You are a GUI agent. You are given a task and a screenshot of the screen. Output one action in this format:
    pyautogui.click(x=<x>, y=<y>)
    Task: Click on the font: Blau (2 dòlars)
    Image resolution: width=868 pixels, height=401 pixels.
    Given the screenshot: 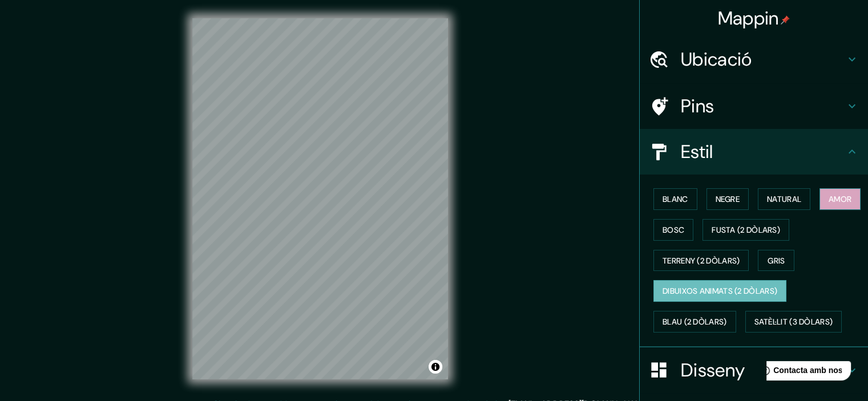 What is the action you would take?
    pyautogui.click(x=695, y=322)
    